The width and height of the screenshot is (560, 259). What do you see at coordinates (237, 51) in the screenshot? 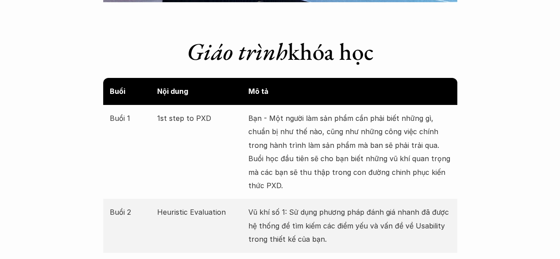
I see `em: Giáo trình` at bounding box center [237, 51].